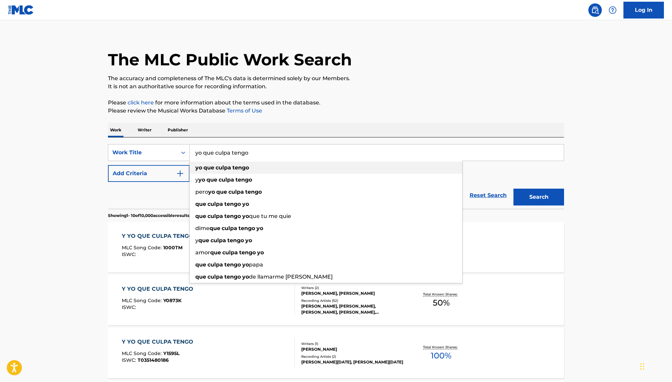 This screenshot has width=672, height=382. What do you see at coordinates (336, 177) in the screenshot?
I see `form: Search Form` at bounding box center [336, 177].